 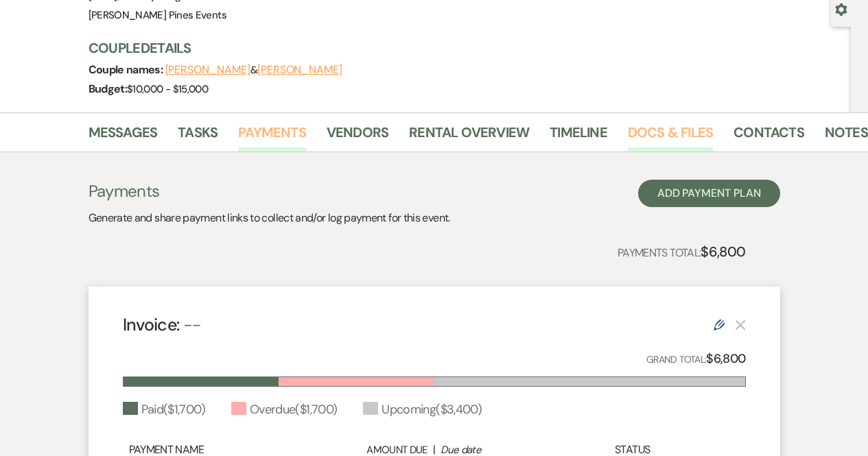 I want to click on a: Tasks, so click(x=197, y=136).